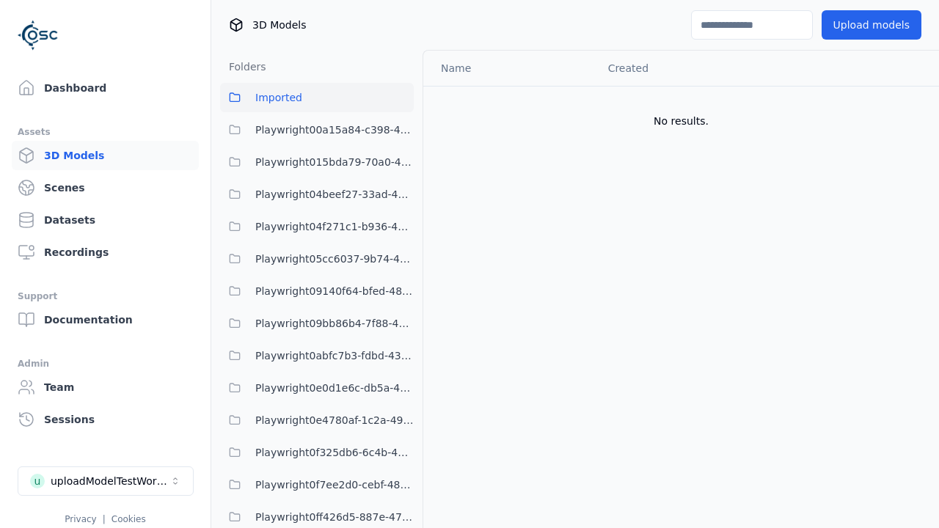 Image resolution: width=939 pixels, height=528 pixels. What do you see at coordinates (334, 453) in the screenshot?
I see `span: Playwright0f325db6-6c4b-4947-9a8f-f4487adedf2c` at bounding box center [334, 453].